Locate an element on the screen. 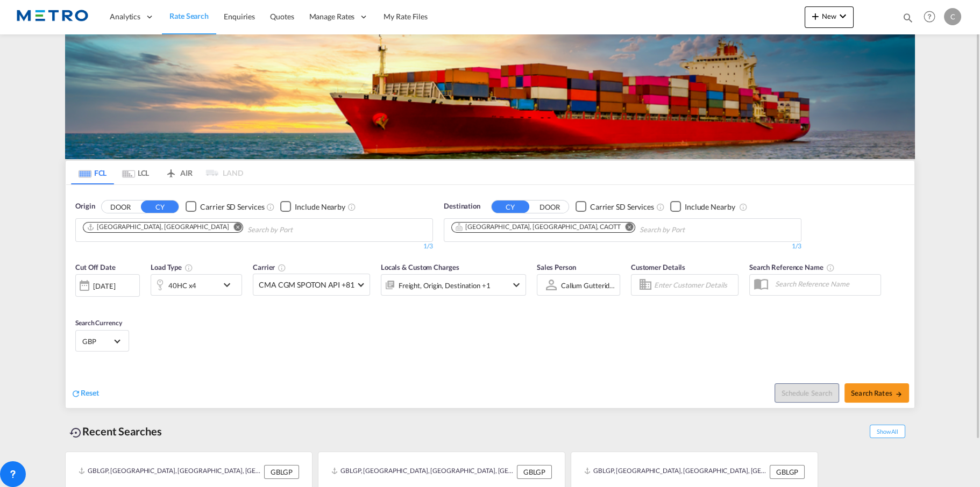  md-icon: icon-plus 400-fg is located at coordinates (815, 16).